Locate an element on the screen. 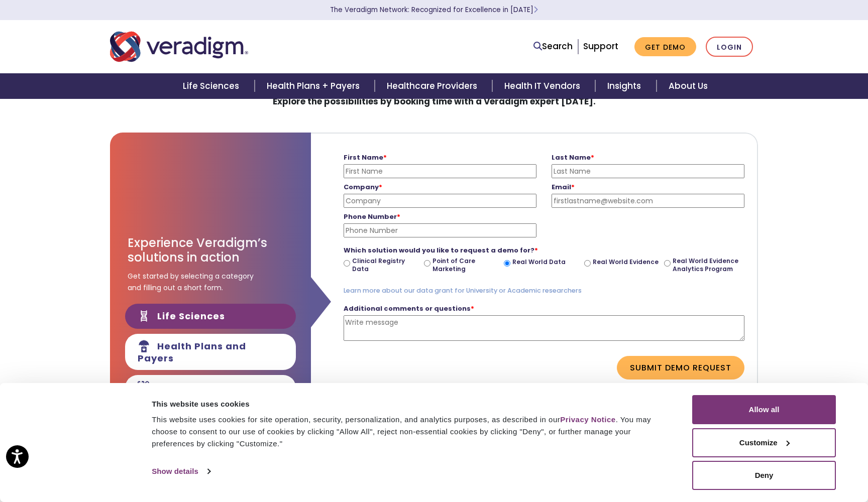  strong: First Name is located at coordinates (366, 157).